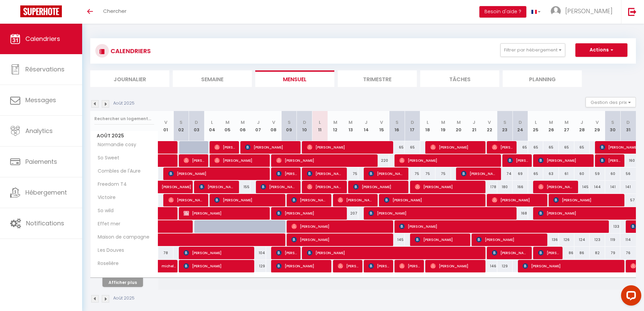 This screenshot has width=644, height=311. Describe the element at coordinates (582, 240) in the screenshot. I see `div: 124` at that location.